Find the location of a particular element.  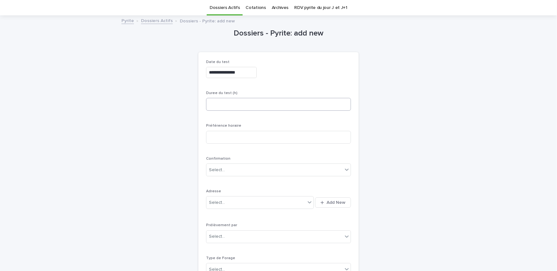

span: Type de Forage is located at coordinates (220, 259).